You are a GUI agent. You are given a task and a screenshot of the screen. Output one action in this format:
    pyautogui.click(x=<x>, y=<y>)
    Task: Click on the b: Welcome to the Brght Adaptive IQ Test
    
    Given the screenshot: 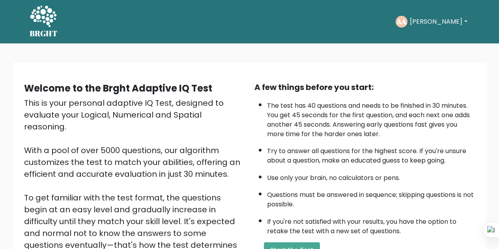 What is the action you would take?
    pyautogui.click(x=118, y=88)
    